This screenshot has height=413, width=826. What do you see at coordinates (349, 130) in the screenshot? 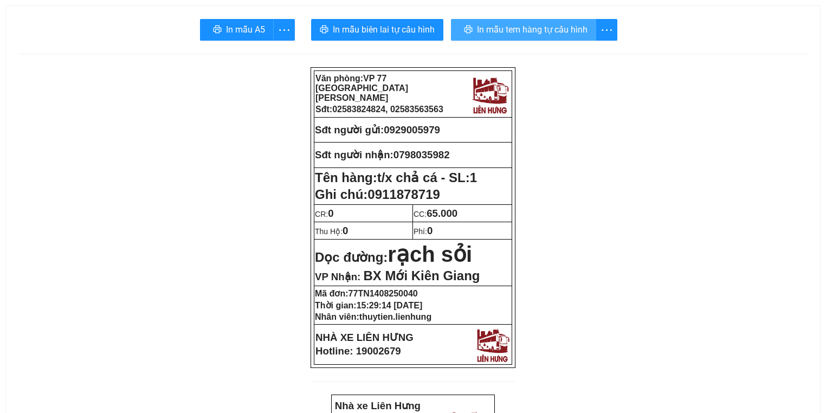
I see `strong: Sđt người gửi:` at bounding box center [349, 130].